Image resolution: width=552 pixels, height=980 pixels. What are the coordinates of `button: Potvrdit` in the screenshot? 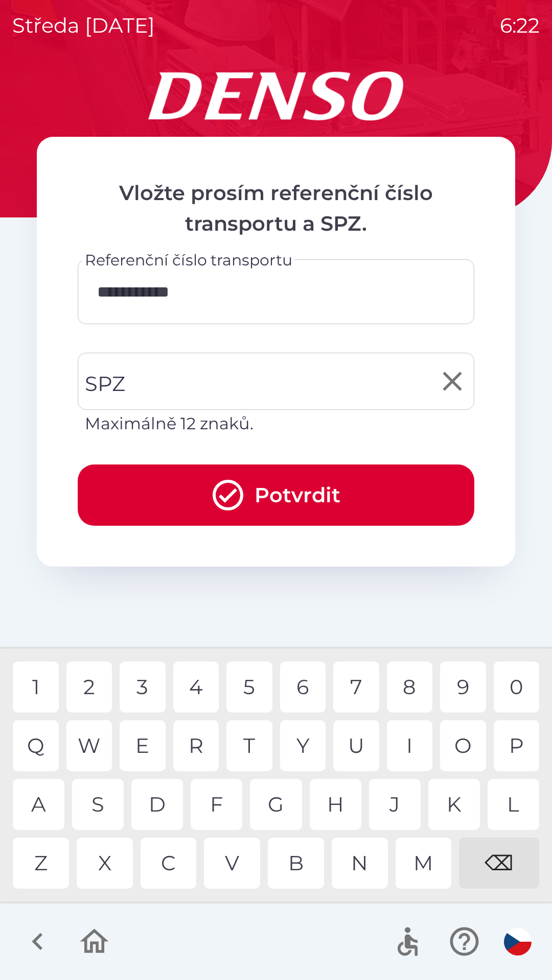 It's located at (276, 495).